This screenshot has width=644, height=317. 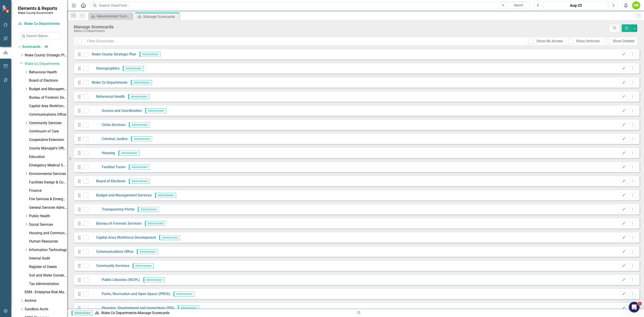 What do you see at coordinates (48, 148) in the screenshot?
I see `a: County Manager's Office` at bounding box center [48, 148].